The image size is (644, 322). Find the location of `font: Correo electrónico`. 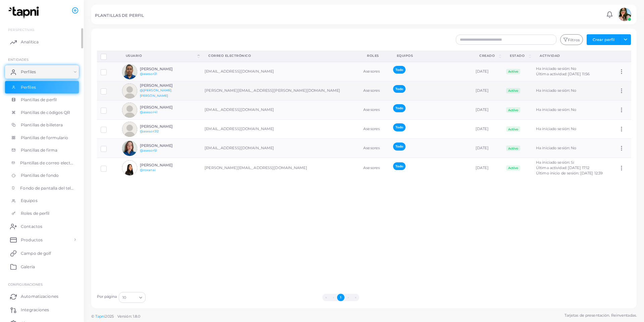

font: Correo electrónico is located at coordinates (230, 56).